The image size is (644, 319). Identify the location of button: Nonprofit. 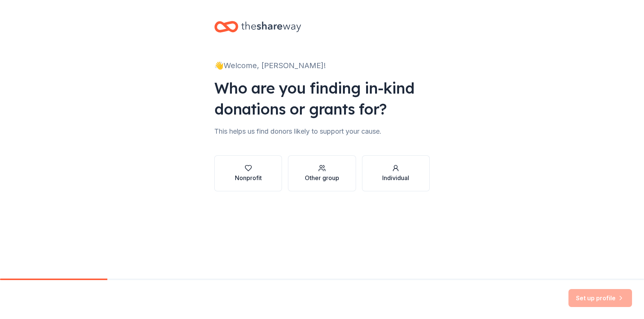
(248, 173).